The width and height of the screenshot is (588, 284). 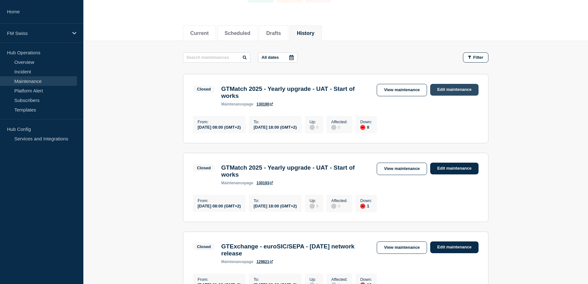 What do you see at coordinates (265, 183) in the screenshot?
I see `a: 130193` at bounding box center [265, 183].